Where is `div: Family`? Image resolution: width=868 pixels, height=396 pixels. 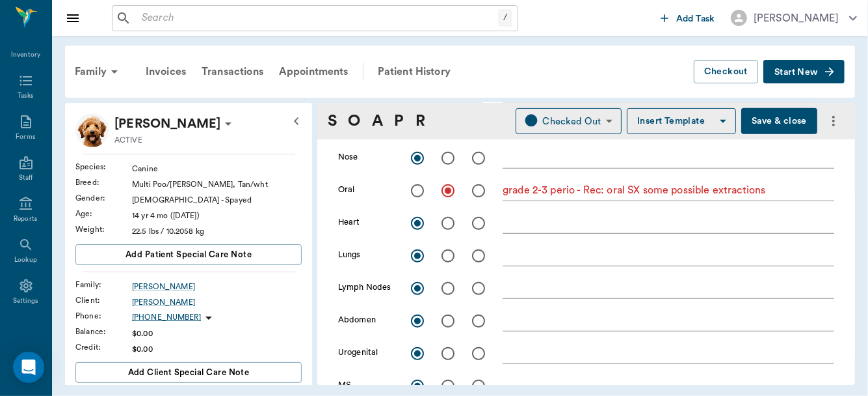
div: Family is located at coordinates (98, 71).